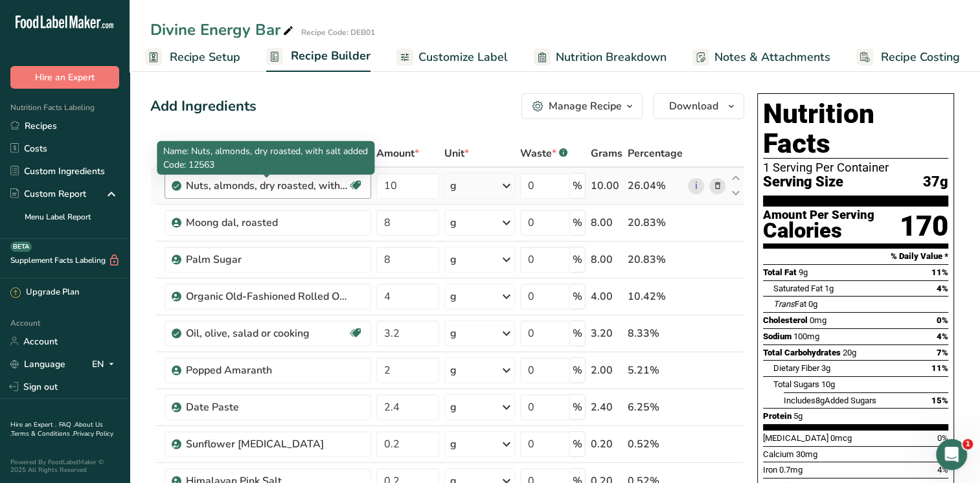 The width and height of the screenshot is (980, 483). What do you see at coordinates (856, 168) in the screenshot?
I see `div: 1 Serving Per Container` at bounding box center [856, 168].